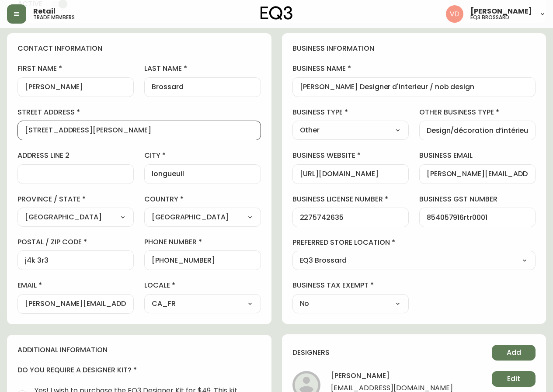 This screenshot has width=553, height=392. Describe the element at coordinates (202, 286) in the screenshot. I see `label: locale` at that location.